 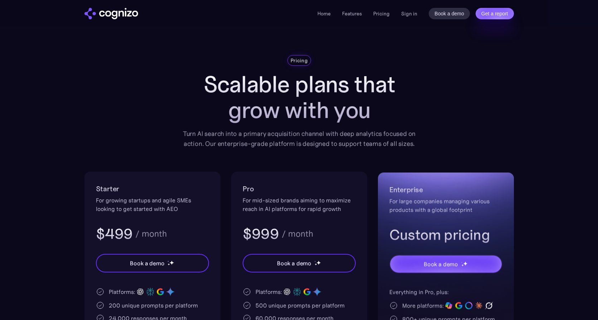 What do you see at coordinates (409, 14) in the screenshot?
I see `a: Sign in` at bounding box center [409, 14].